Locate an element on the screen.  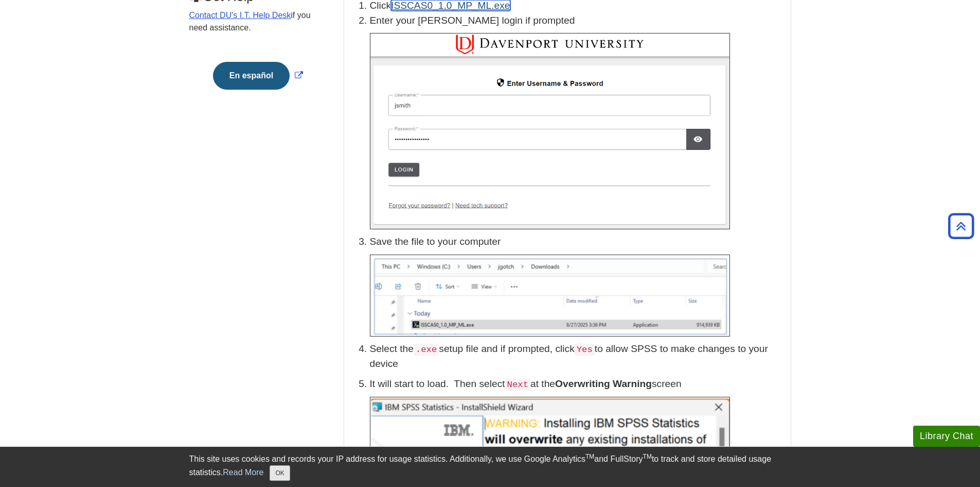
code: Next is located at coordinates (518, 385).